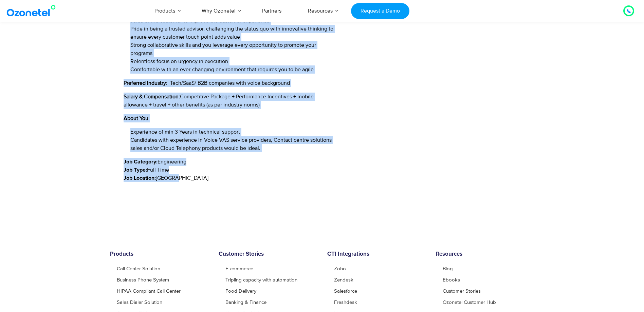  I want to click on b: Salary & Compensation:, so click(152, 97).